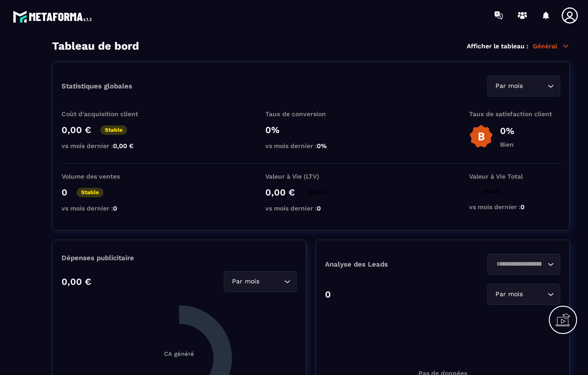  I want to click on span: 0%, so click(322, 145).